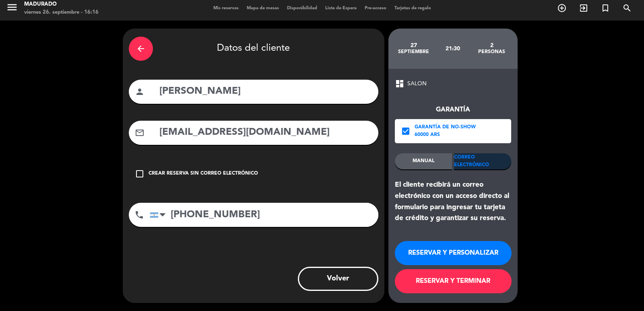 The width and height of the screenshot is (644, 311). What do you see at coordinates (453, 281) in the screenshot?
I see `button: RESERVAR Y TERMINAR` at bounding box center [453, 281].